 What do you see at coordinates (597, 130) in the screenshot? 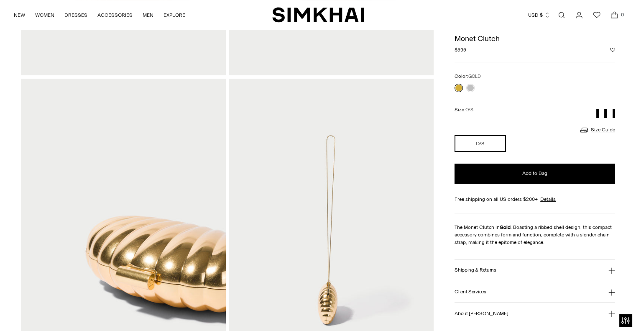
I see `a: Size Guide` at bounding box center [597, 130].